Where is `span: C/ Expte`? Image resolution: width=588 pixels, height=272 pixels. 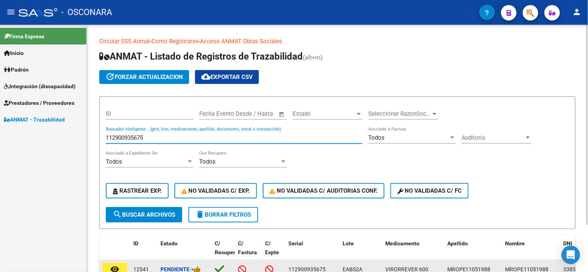 span: C/ Expte is located at coordinates (272, 248).